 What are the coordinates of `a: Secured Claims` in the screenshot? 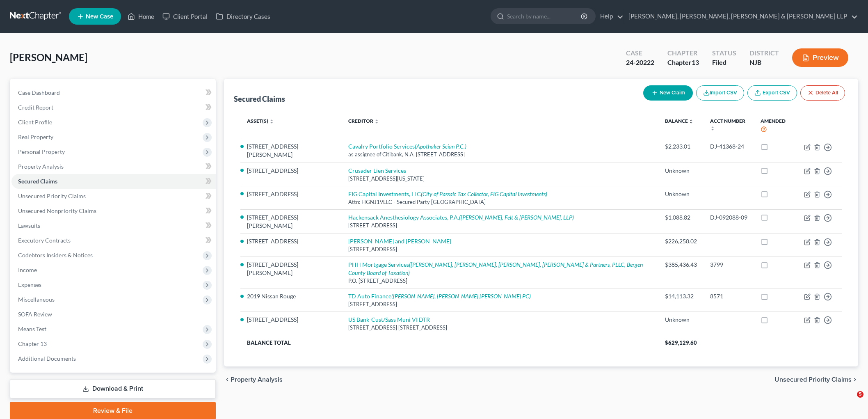 It's located at (114, 182).